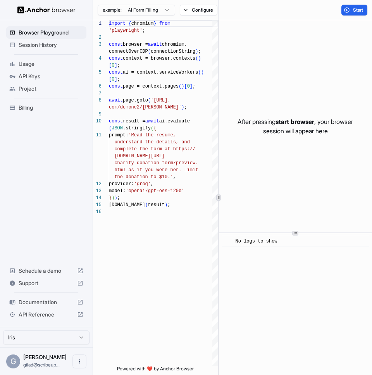 The image size is (372, 375). I want to click on div: G, so click(13, 362).